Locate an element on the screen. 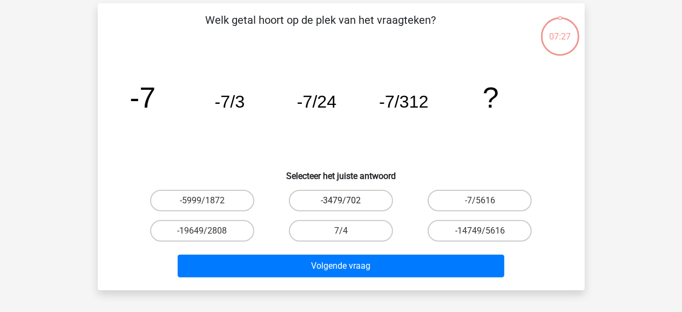 This screenshot has width=682, height=312. tspan: -7 is located at coordinates (143, 97).